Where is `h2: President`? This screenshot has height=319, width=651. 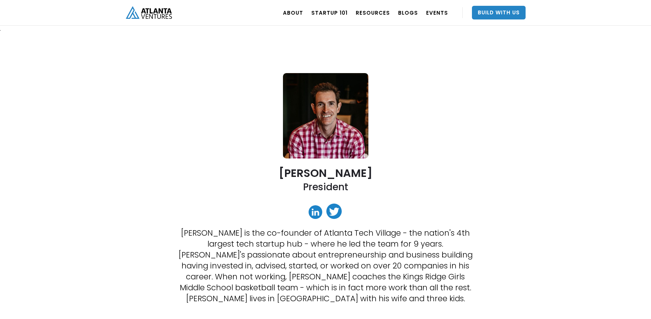 h2: President is located at coordinates (325, 187).